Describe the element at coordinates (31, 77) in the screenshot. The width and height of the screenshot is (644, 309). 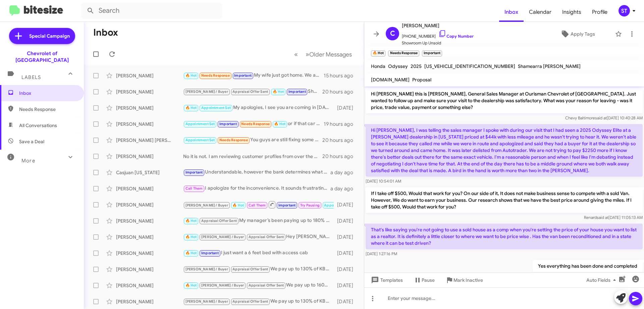
I see `span: Labels` at that location.